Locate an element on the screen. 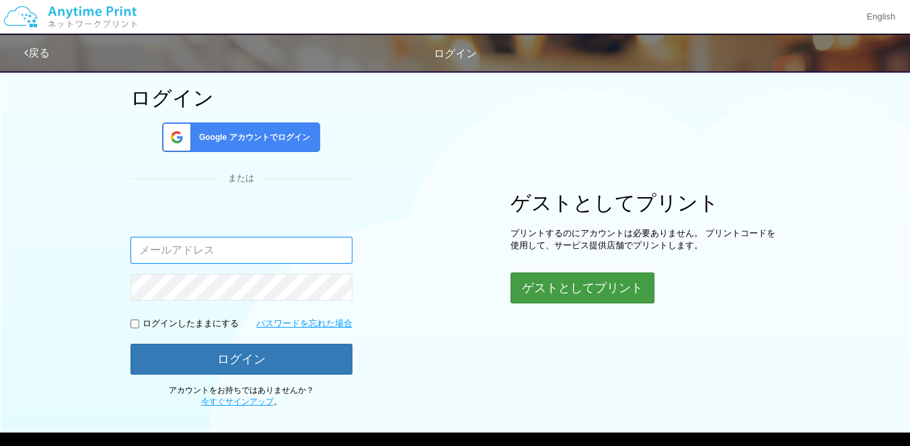 Image resolution: width=910 pixels, height=446 pixels. div: または is located at coordinates (241, 178).